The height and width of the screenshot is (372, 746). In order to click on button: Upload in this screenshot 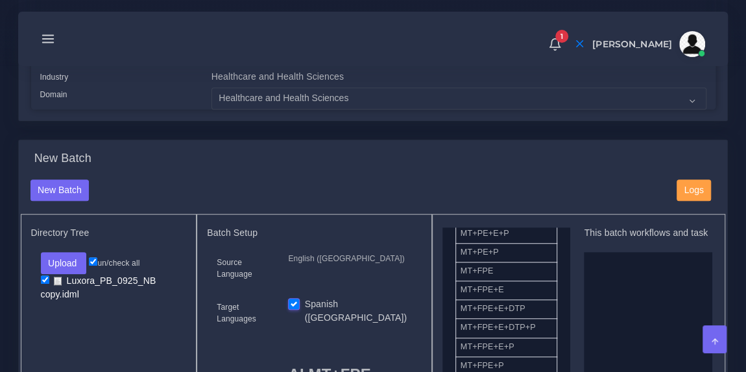, I will do `click(64, 263)`.